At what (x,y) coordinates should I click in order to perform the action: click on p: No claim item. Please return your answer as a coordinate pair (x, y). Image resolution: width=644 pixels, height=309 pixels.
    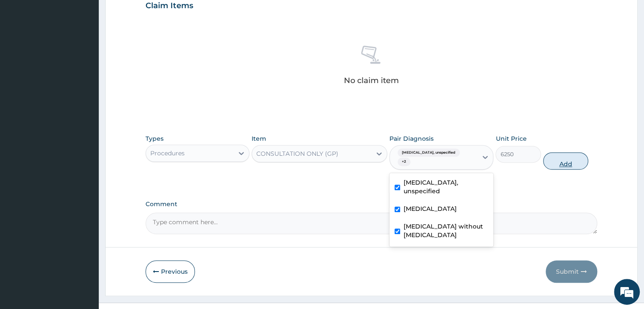
    Looking at the image, I should click on (371, 80).